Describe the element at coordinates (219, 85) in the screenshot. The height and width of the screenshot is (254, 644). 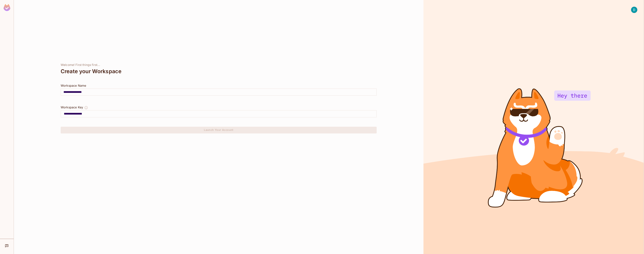
I see `div: Workspace Name` at that location.